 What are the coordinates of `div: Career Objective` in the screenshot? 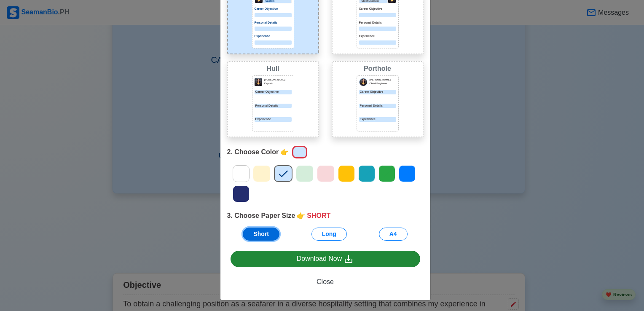 It's located at (378, 92).